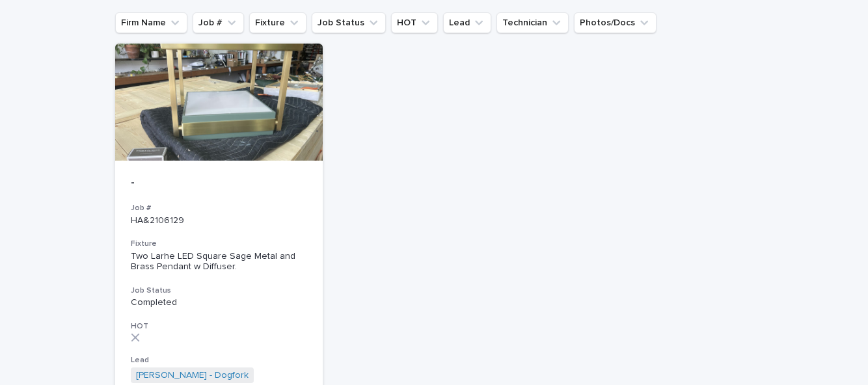 The height and width of the screenshot is (385, 868). I want to click on h3: HOT, so click(219, 327).